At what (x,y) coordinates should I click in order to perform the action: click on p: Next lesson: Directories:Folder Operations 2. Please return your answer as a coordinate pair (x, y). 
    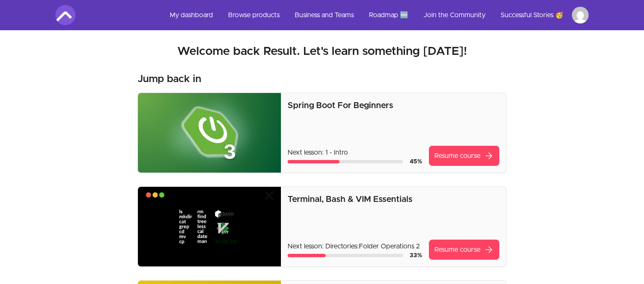
    Looking at the image, I should click on (355, 246).